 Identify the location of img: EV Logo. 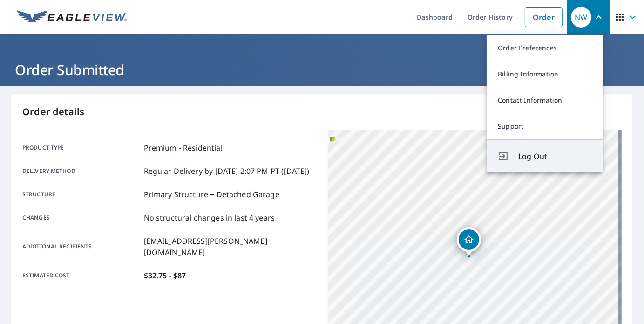
(72, 17).